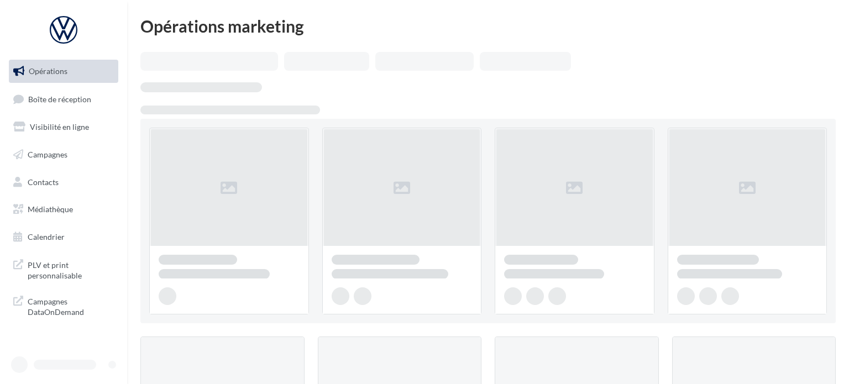  What do you see at coordinates (48, 154) in the screenshot?
I see `span: Campagnes` at bounding box center [48, 154].